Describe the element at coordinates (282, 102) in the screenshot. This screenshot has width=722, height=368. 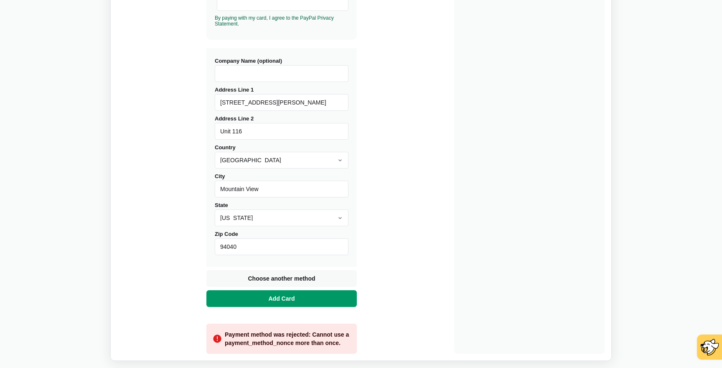
I see `input: Address Line 1` at that location.